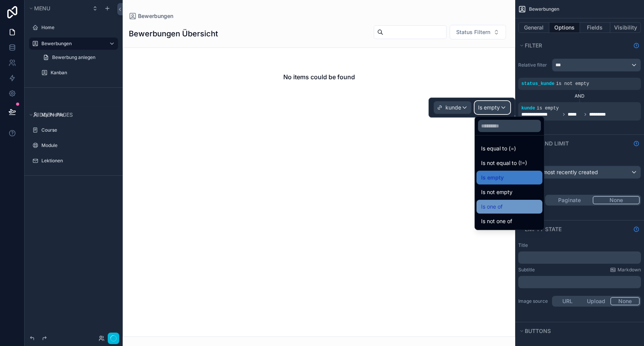  Describe the element at coordinates (78, 115) in the screenshot. I see `a: My Profile` at that location.